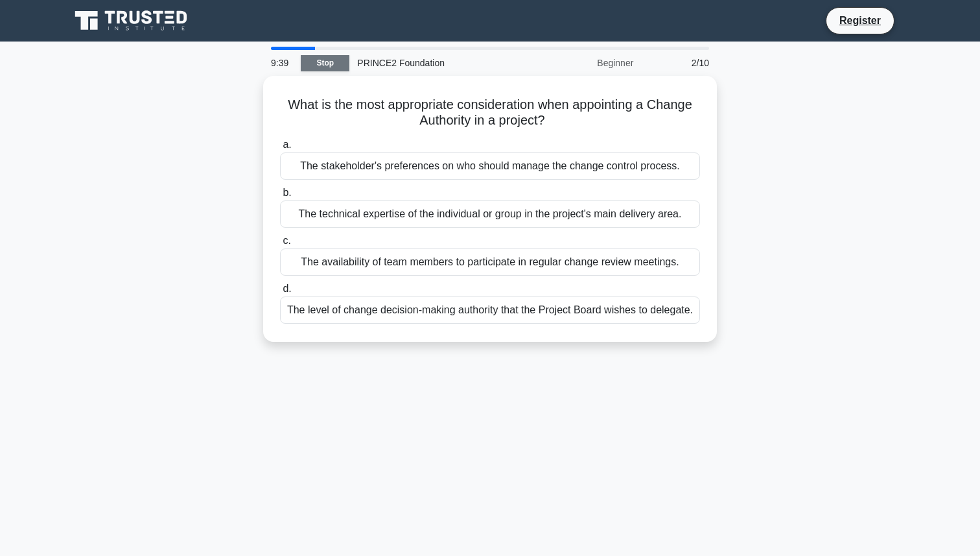  Describe the element at coordinates (490, 214) in the screenshot. I see `div: The technical expertise of the individual or group in the project's main delivery area.` at that location.